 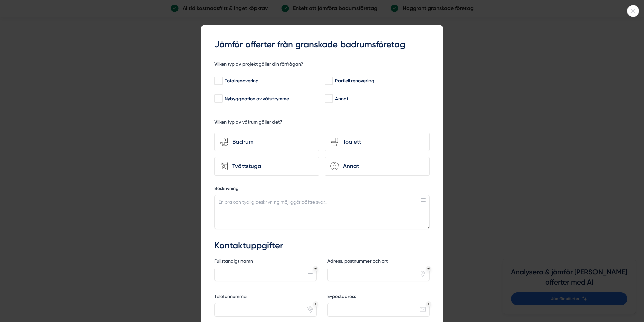 What do you see at coordinates (265, 262) in the screenshot?
I see `label: Fullständigt namn` at bounding box center [265, 262].